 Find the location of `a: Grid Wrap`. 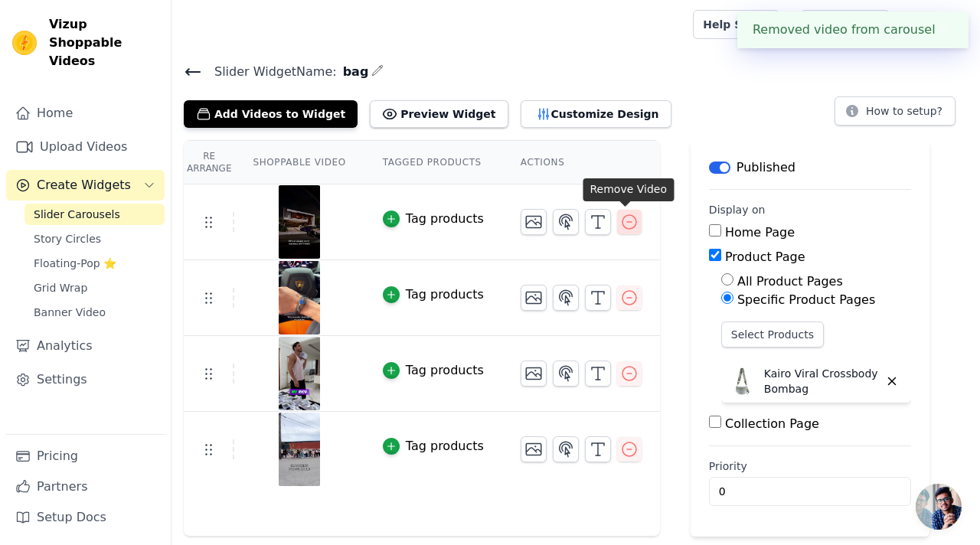

a: Grid Wrap is located at coordinates (94, 287).